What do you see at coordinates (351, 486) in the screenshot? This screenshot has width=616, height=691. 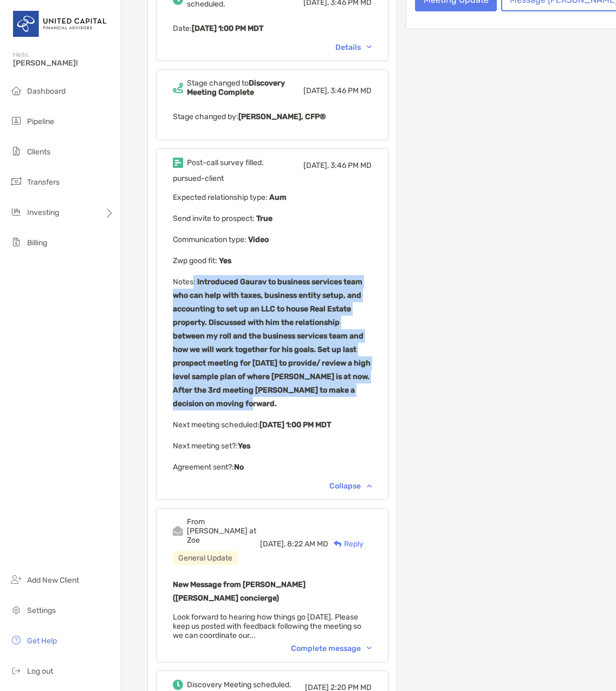 I see `div: Collapse` at bounding box center [351, 486].